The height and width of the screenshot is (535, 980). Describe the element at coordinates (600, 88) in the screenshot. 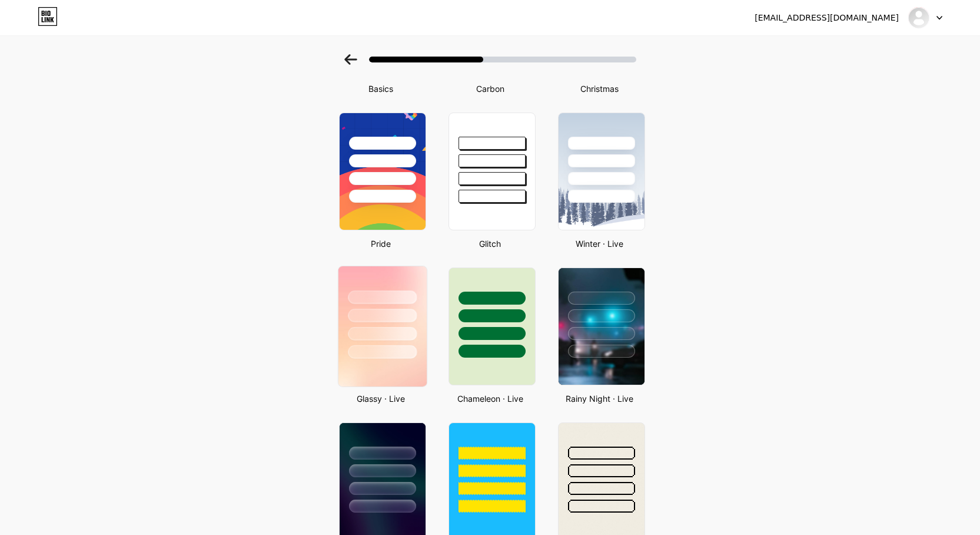

I see `div: Christmas` at that location.